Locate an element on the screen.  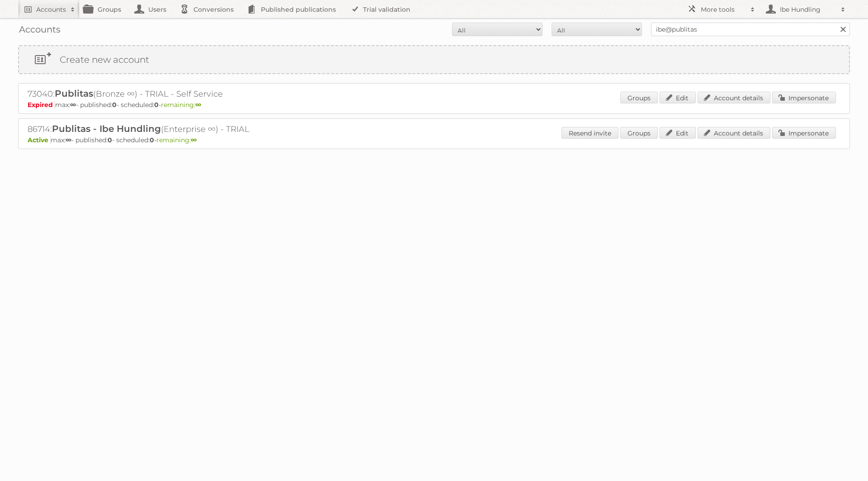
span: Expired is located at coordinates (41, 105).